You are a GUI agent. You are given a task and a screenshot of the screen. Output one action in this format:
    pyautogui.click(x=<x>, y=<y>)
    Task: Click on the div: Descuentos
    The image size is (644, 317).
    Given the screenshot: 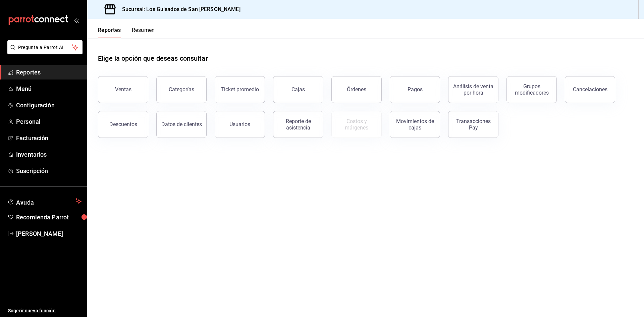 What is the action you would take?
    pyautogui.click(x=123, y=124)
    